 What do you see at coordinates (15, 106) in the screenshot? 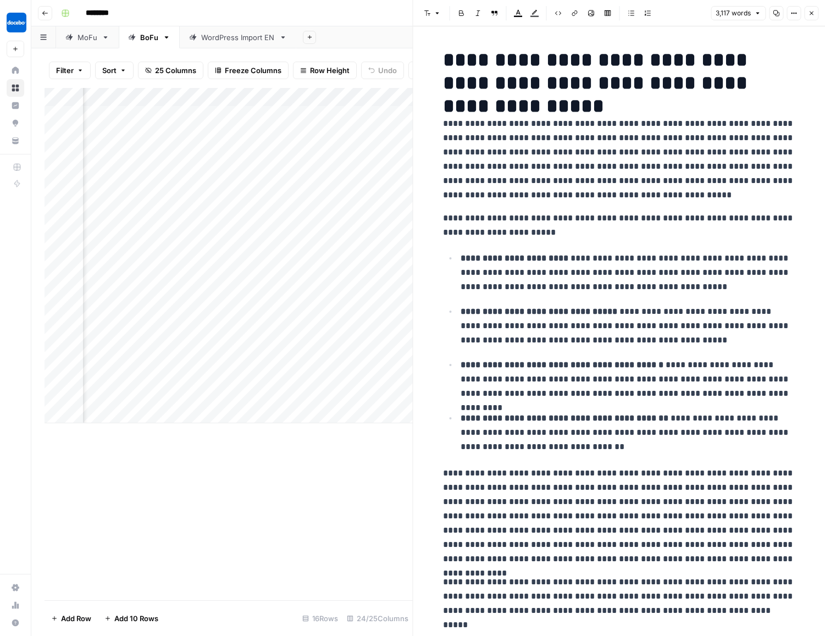
I see `a: Insights` at bounding box center [15, 106].